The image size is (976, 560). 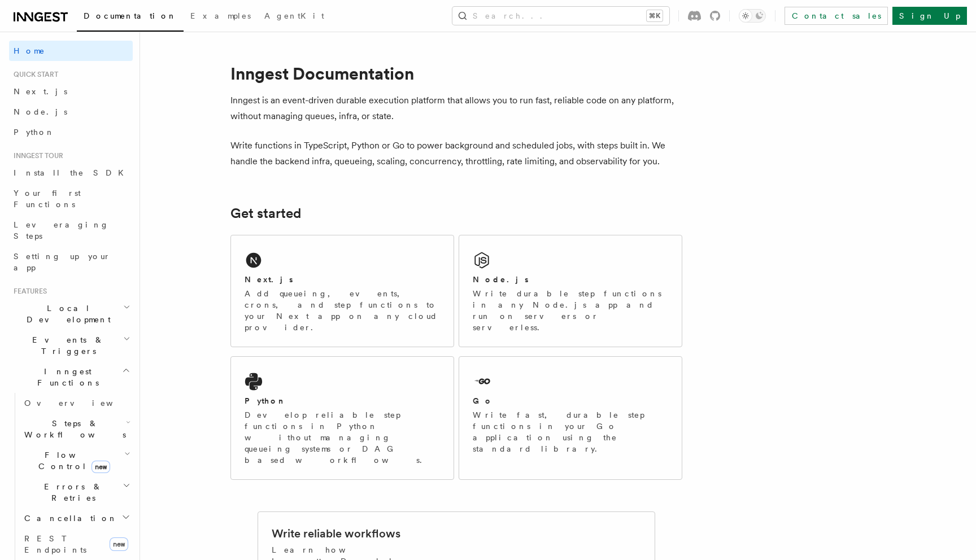 What do you see at coordinates (220, 17) in the screenshot?
I see `a: Examples` at bounding box center [220, 17].